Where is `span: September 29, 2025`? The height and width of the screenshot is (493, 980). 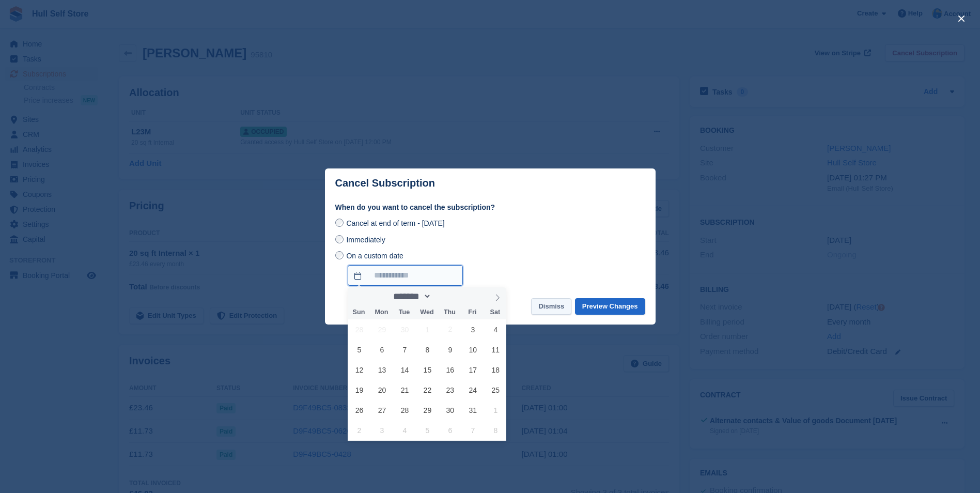 span: September 29, 2025 is located at coordinates (382, 329).